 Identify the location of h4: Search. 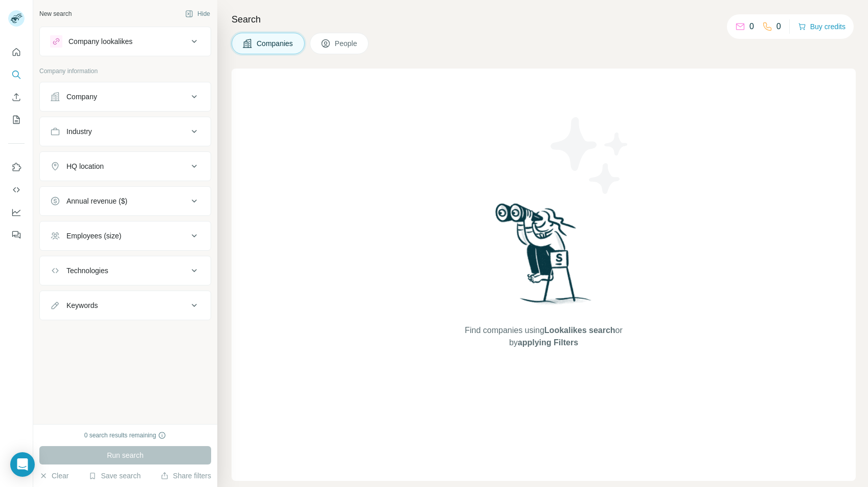
(544, 19).